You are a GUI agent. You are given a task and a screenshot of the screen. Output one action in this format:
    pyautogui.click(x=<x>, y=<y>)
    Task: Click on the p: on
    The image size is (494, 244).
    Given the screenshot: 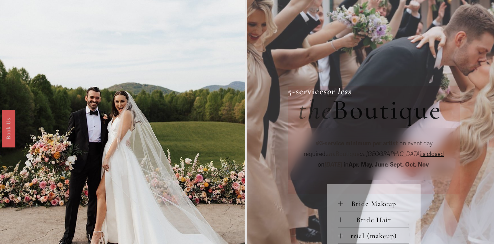 What is the action you would take?
    pyautogui.click(x=373, y=154)
    